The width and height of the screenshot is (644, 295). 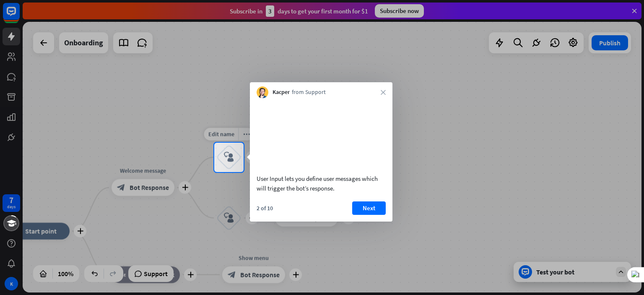 I want to click on div: User Input lets you define user messages which will trigger the bot’s response., so click(x=321, y=183).